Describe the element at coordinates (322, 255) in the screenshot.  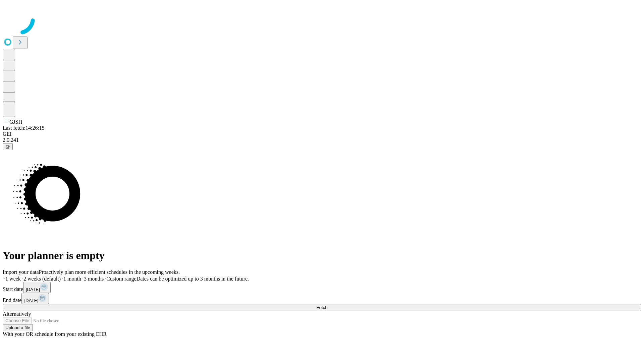
I see `h1: Your planner is empty` at that location.